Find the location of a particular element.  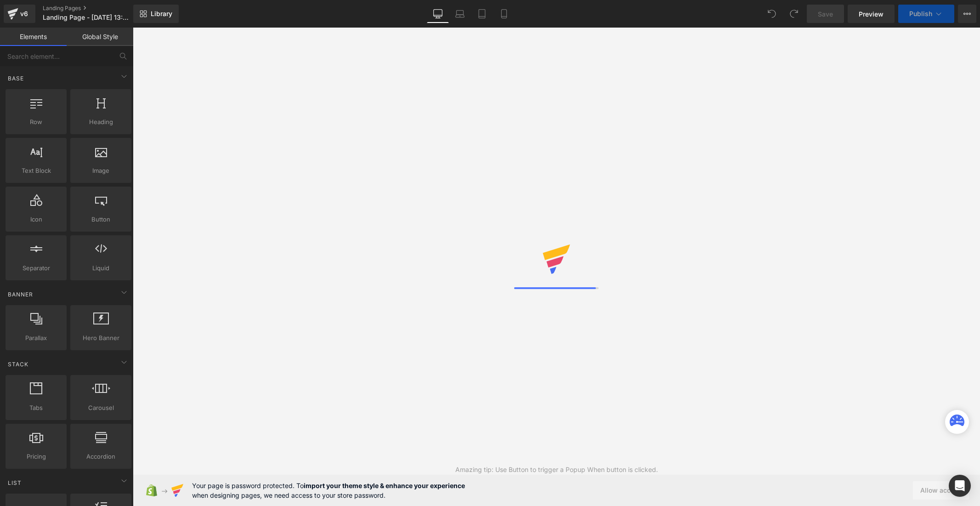

span: Tabs is located at coordinates (36, 408).